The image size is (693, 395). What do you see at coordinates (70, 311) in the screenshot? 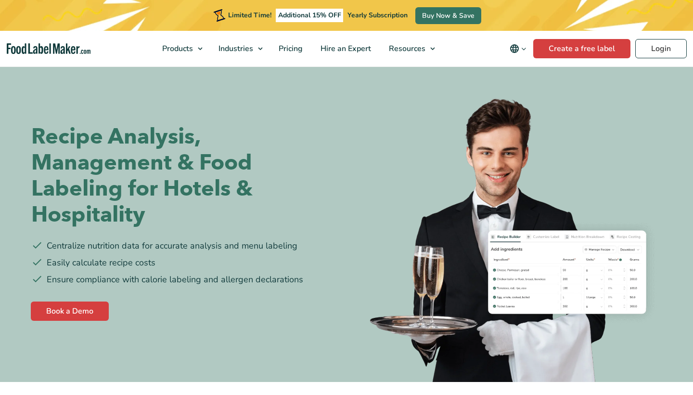
I see `a: Book a Demo` at bounding box center [70, 311].